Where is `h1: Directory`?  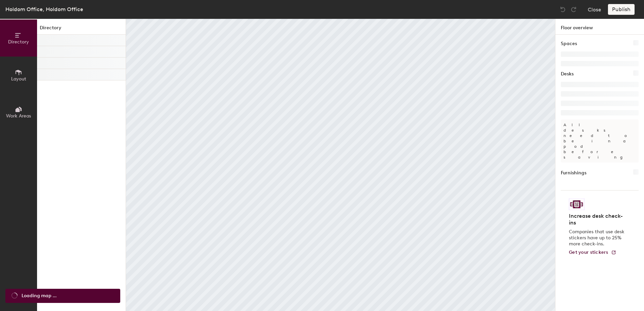
h1: Directory is located at coordinates (82, 29).